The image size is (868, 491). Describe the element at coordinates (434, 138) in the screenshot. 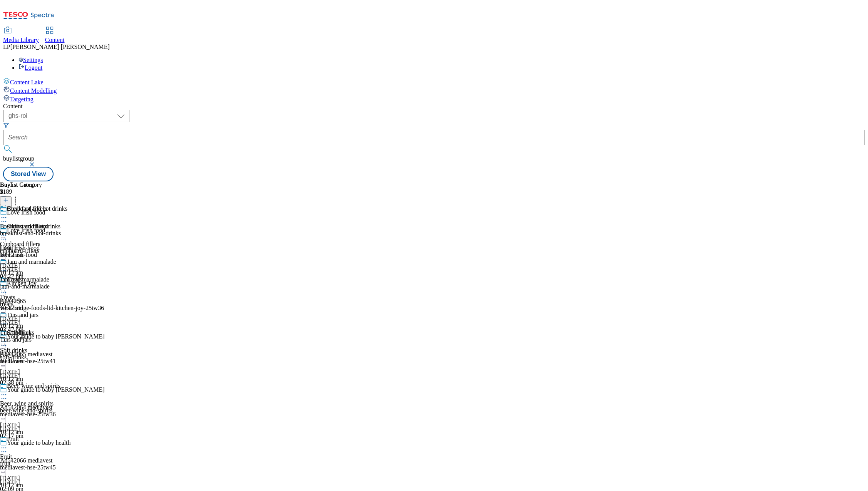

I see `input: Search` at that location.